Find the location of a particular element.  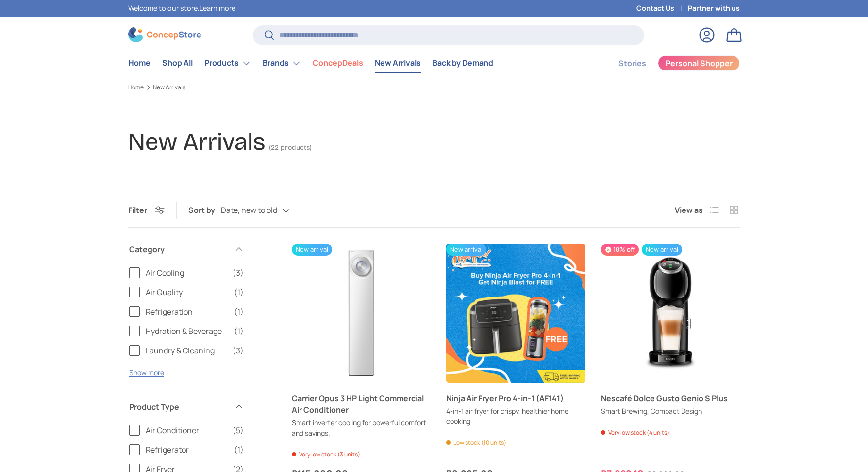

summary: Product Type is located at coordinates (186, 407).